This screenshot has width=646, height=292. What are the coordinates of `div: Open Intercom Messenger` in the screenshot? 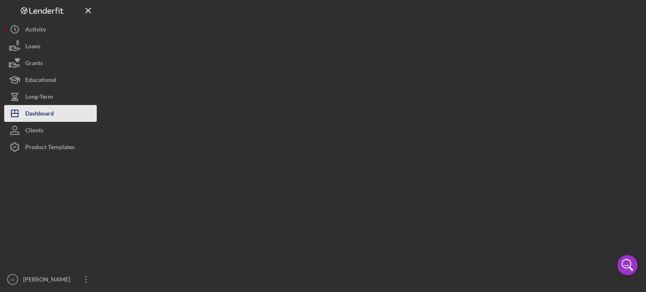 It's located at (627, 265).